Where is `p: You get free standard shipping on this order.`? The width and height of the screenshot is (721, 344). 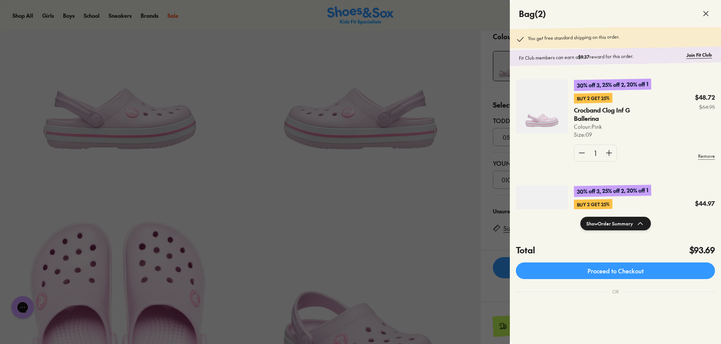 p: You get free standard shipping on this order. is located at coordinates (574, 38).